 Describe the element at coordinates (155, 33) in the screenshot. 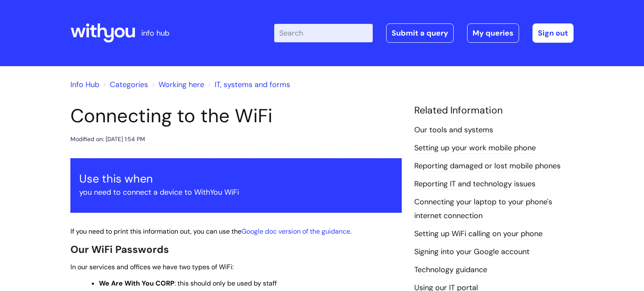

I see `p: info hub` at that location.